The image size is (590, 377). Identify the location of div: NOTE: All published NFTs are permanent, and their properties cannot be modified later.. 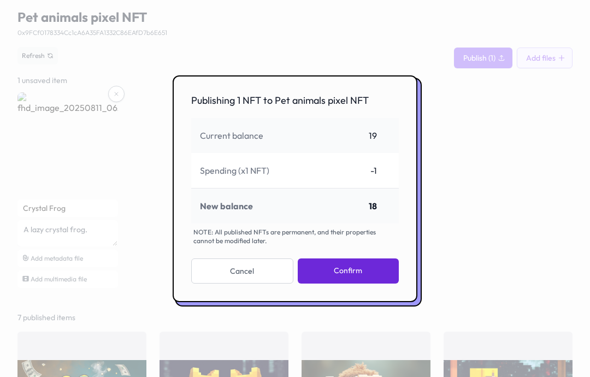
(295, 236).